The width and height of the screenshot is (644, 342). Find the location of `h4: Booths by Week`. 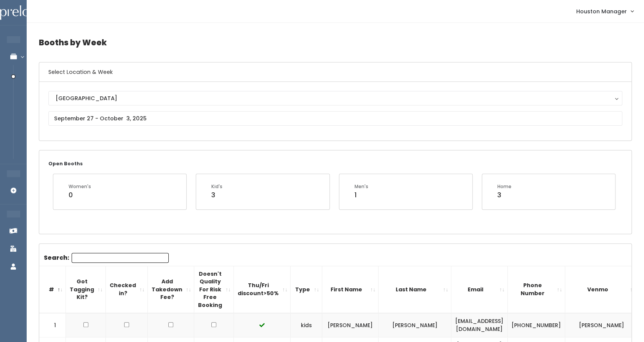

h4: Booths by Week is located at coordinates (335, 43).